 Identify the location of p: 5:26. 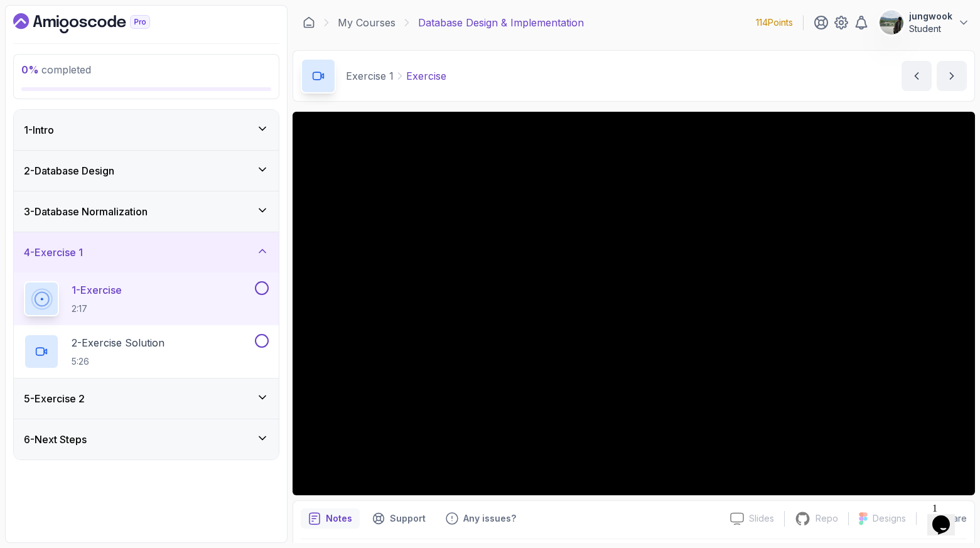
(118, 361).